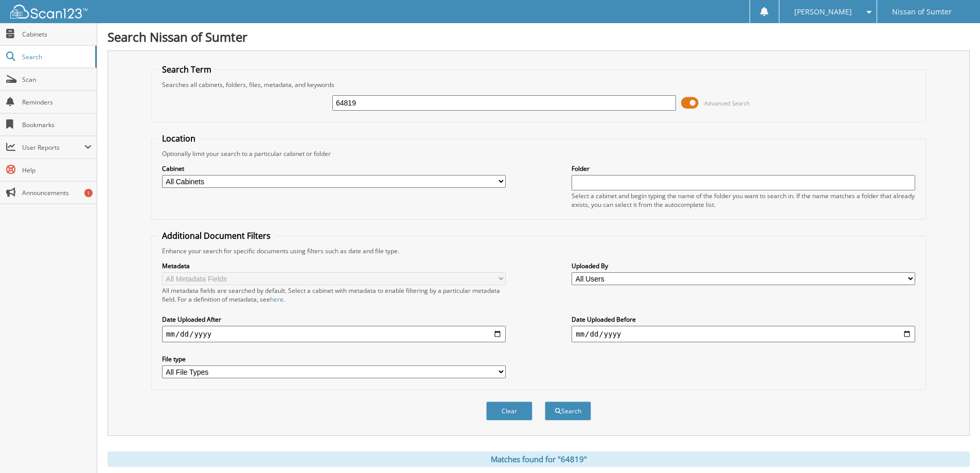  What do you see at coordinates (539, 37) in the screenshot?
I see `h1: Search Nissan of Sumter` at bounding box center [539, 37].